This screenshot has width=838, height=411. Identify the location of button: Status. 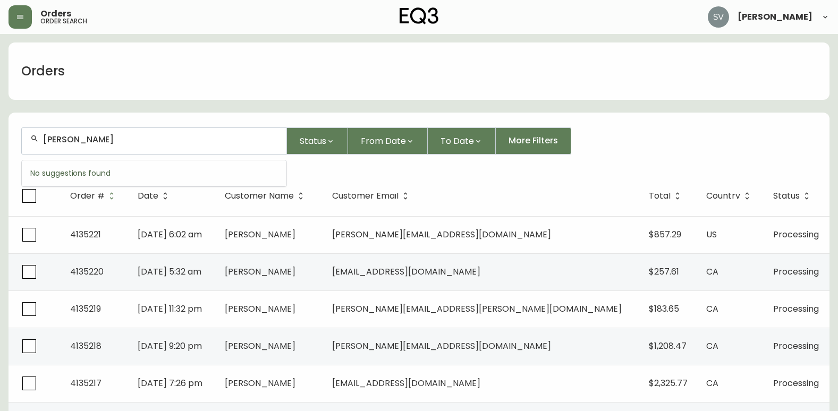
(317, 141).